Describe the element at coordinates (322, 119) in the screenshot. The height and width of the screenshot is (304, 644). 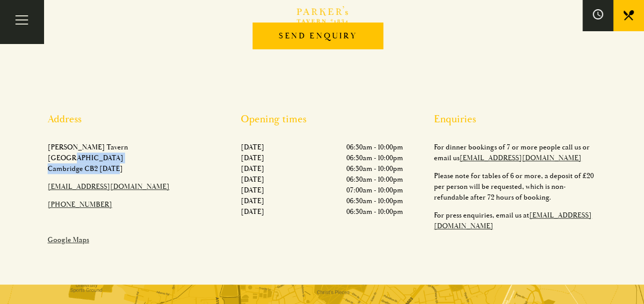
I see `h2: Opening times` at that location.